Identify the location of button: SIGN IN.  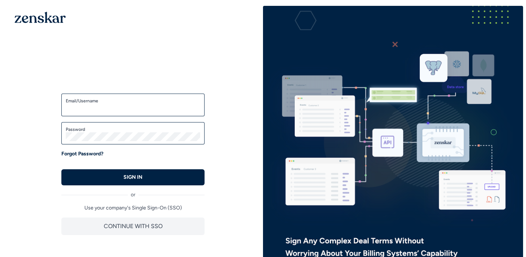
(133, 177).